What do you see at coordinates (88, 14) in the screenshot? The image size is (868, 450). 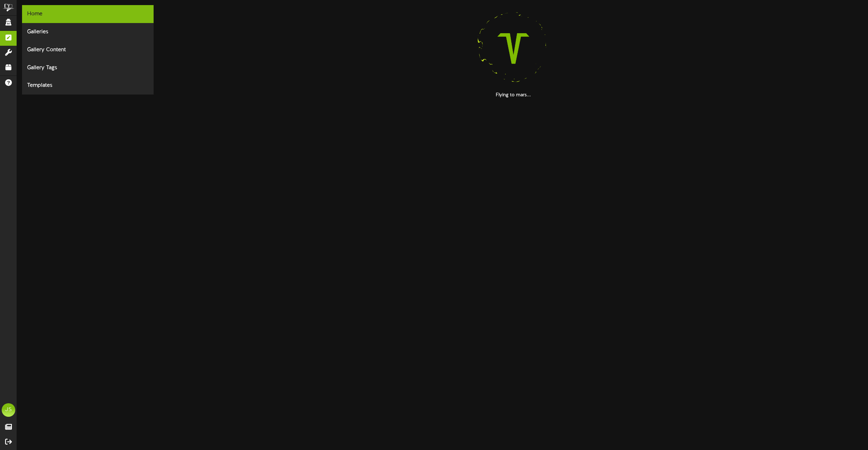 I see `div: Home` at bounding box center [88, 14].